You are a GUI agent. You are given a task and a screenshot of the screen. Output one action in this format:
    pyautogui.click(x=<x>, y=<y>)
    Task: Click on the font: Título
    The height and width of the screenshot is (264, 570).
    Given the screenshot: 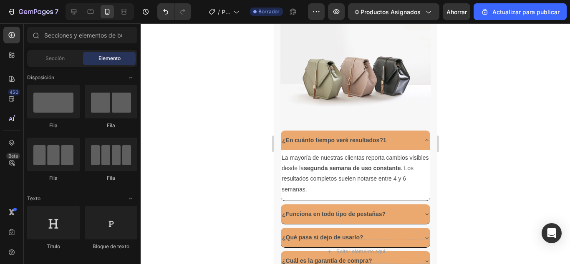 What is the action you would take?
    pyautogui.click(x=53, y=246)
    